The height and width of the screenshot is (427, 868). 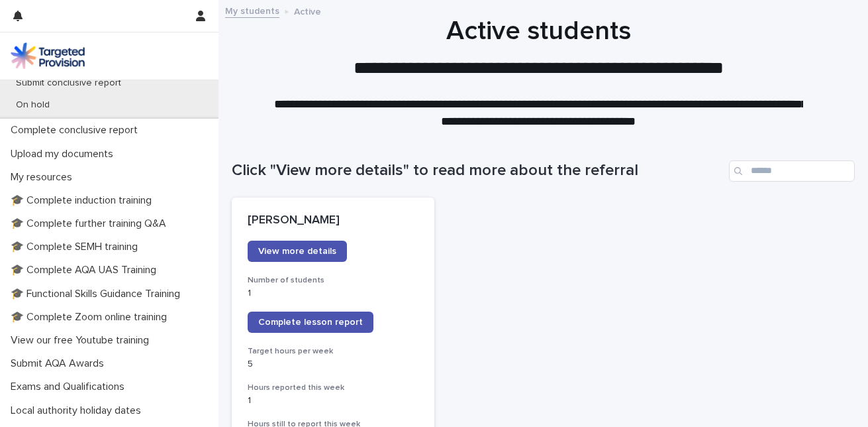 What do you see at coordinates (70, 386) in the screenshot?
I see `p: Exams and Qualifications` at bounding box center [70, 386].